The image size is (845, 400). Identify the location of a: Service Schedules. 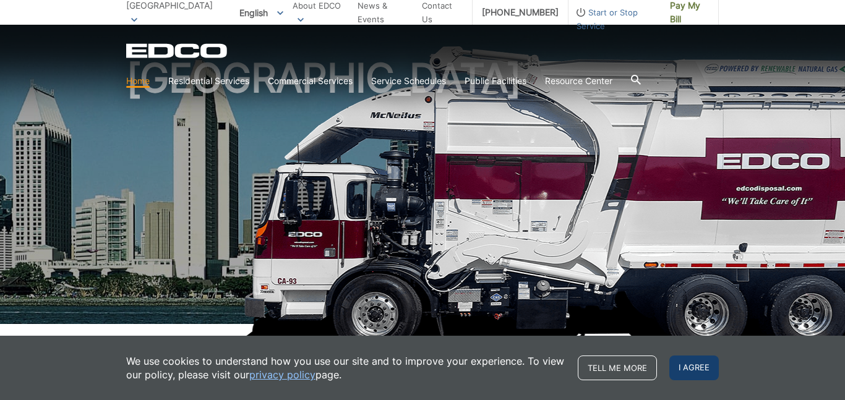
(408, 81).